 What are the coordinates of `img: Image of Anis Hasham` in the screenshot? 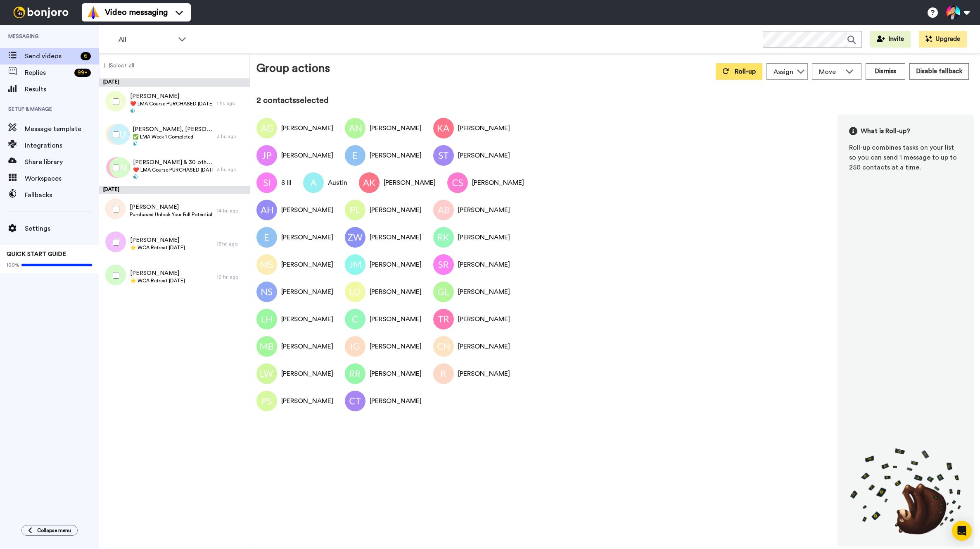 It's located at (267, 210).